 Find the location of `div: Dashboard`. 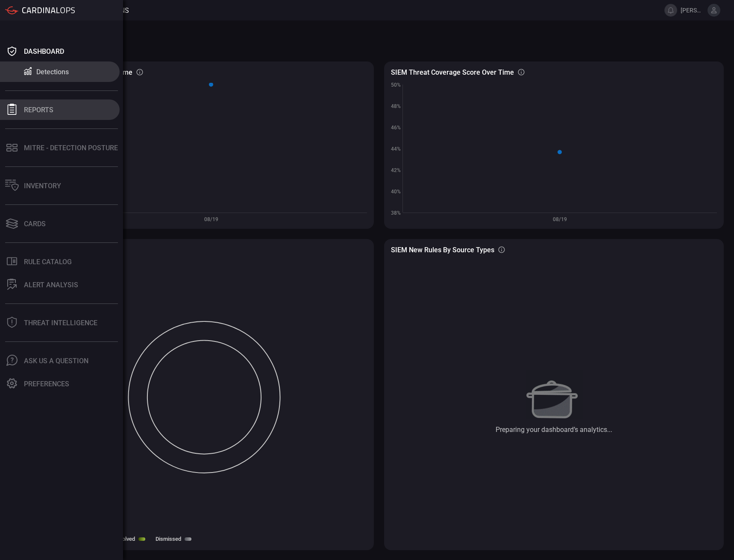

div: Dashboard is located at coordinates (44, 51).